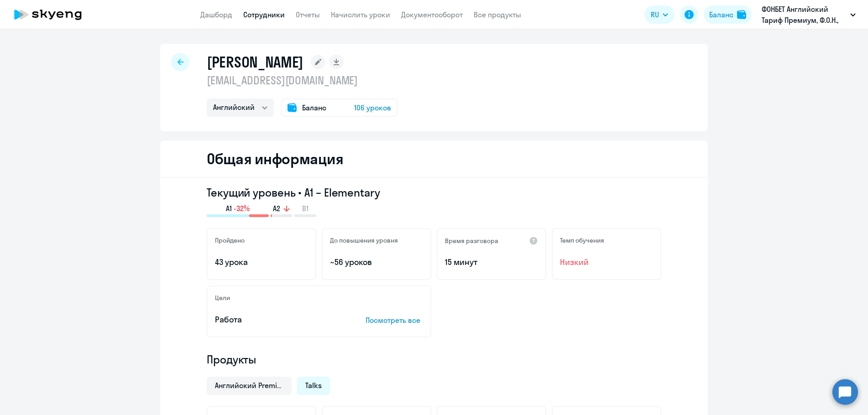 The image size is (868, 415). Describe the element at coordinates (275, 159) in the screenshot. I see `h2: Общая информация` at that location.